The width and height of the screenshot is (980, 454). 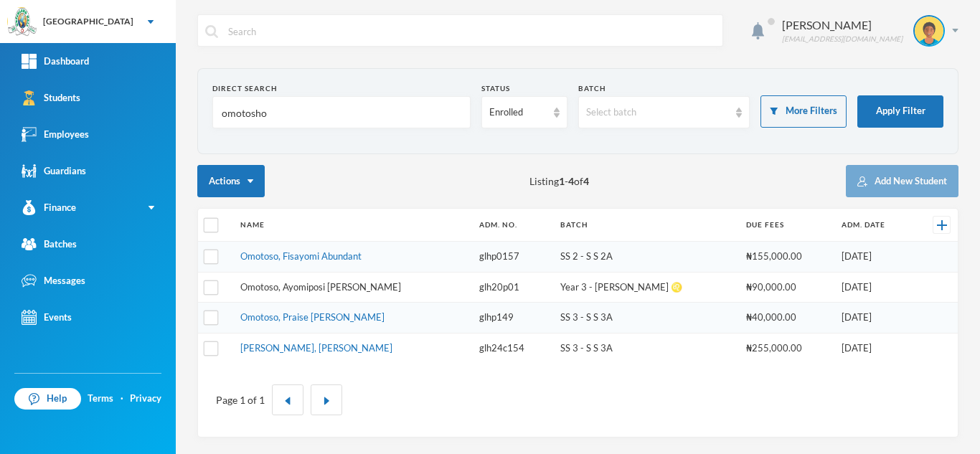 What do you see at coordinates (645, 257) in the screenshot?
I see `td: SS 2 - S S 2A` at bounding box center [645, 257].